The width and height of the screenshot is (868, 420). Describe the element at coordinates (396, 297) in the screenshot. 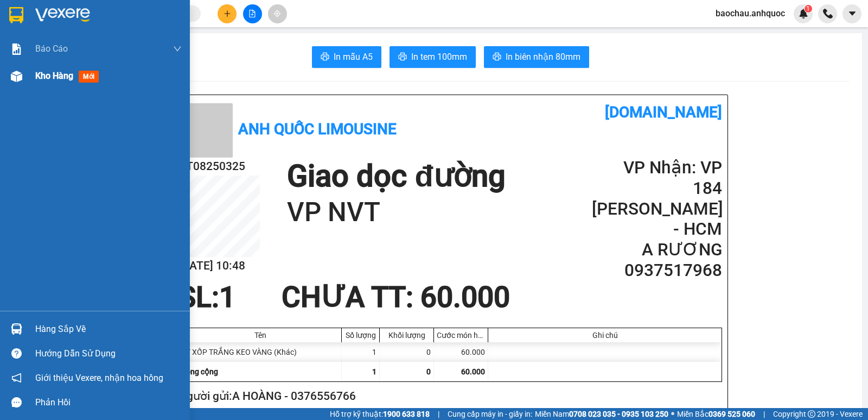

I see `div: CHƯA TT : 60.000` at that location.